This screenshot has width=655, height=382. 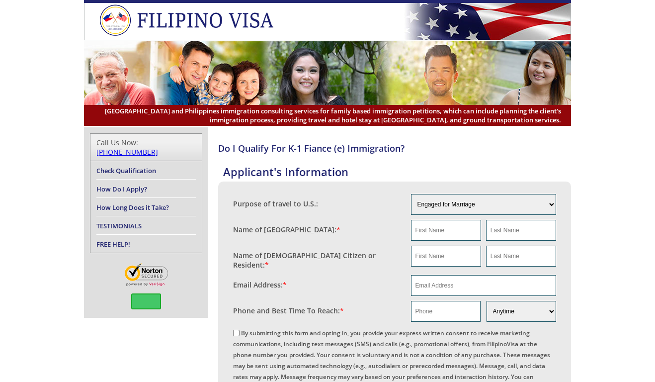 I want to click on label: Purpose of travel to U.S.:, so click(x=275, y=203).